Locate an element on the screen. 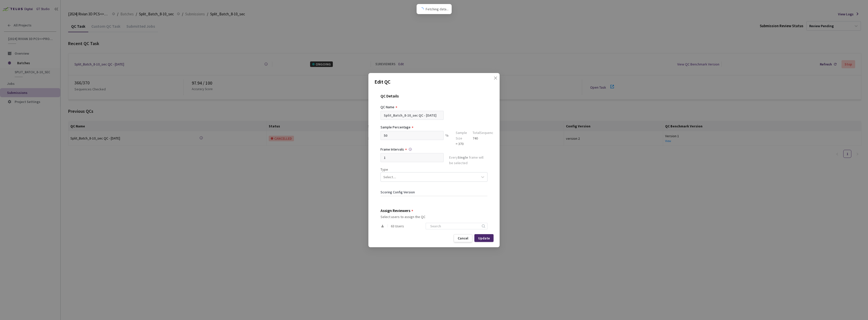 The width and height of the screenshot is (868, 320). button: Close is located at coordinates (492, 80).